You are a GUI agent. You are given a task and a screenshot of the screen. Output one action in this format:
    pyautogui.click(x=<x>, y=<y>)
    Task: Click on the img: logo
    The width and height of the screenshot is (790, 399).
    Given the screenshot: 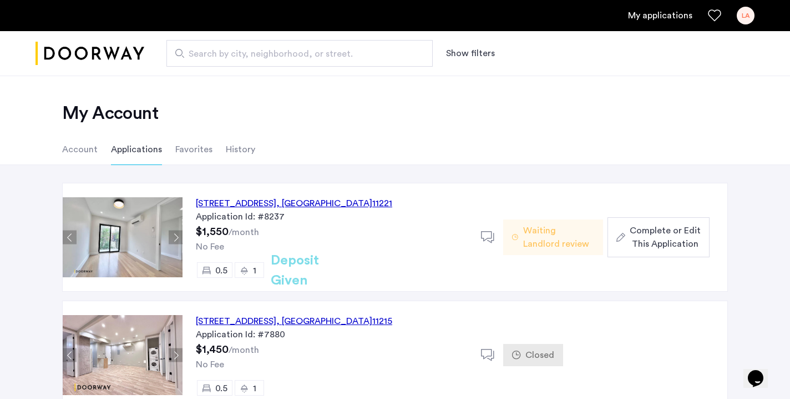 What is the action you would take?
    pyautogui.click(x=90, y=53)
    